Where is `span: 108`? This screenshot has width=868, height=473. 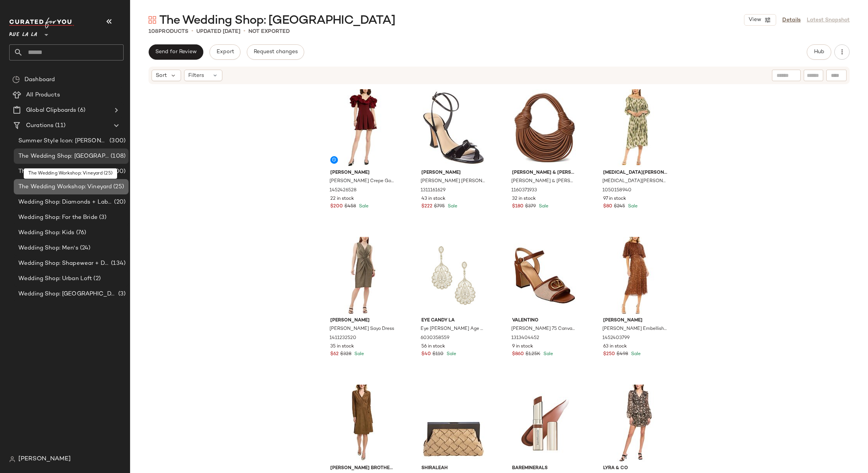
span: 108 is located at coordinates (154, 31).